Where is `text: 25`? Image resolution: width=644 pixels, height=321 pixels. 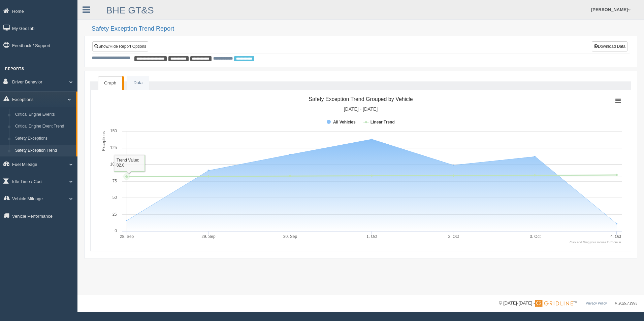 text: 25 is located at coordinates (115, 214).